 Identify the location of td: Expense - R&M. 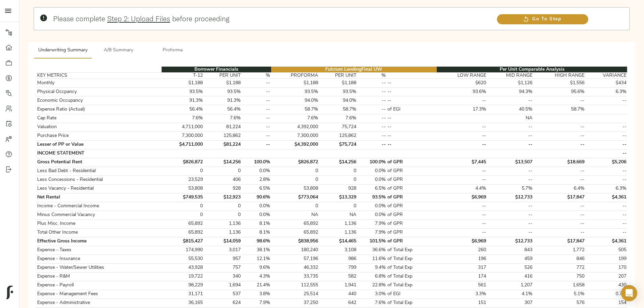
(99, 276).